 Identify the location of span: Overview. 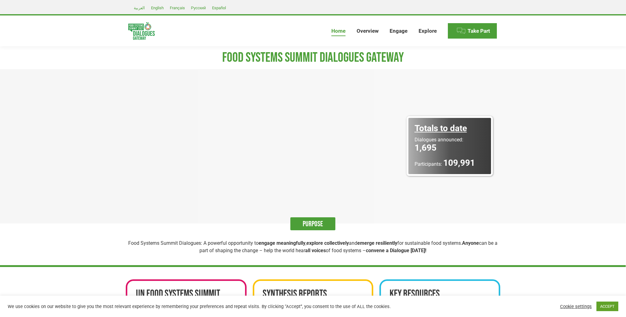
(367, 31).